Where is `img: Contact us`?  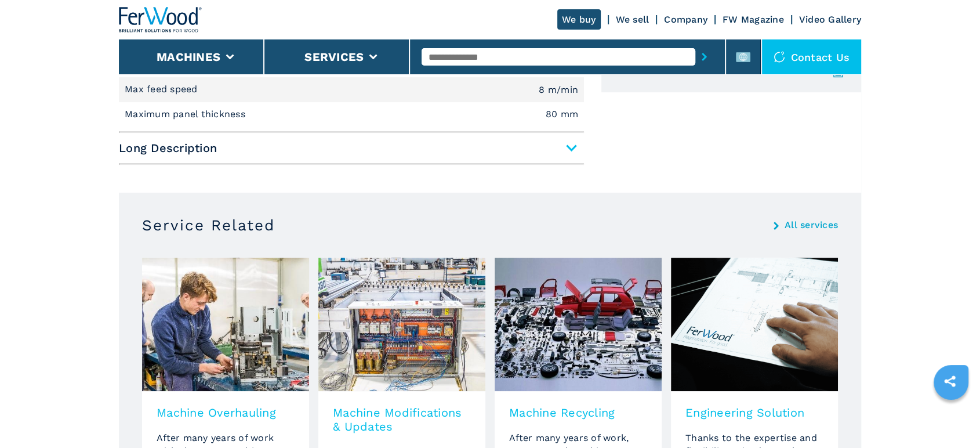 img: Contact us is located at coordinates (780, 57).